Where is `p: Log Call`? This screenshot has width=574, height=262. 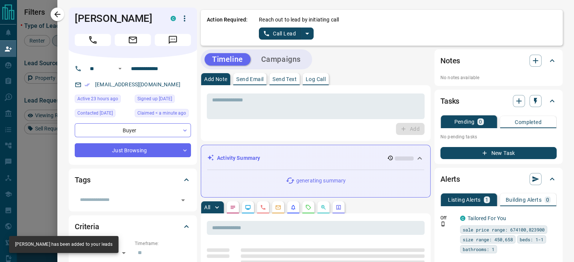
p: Log Call is located at coordinates (316, 79).